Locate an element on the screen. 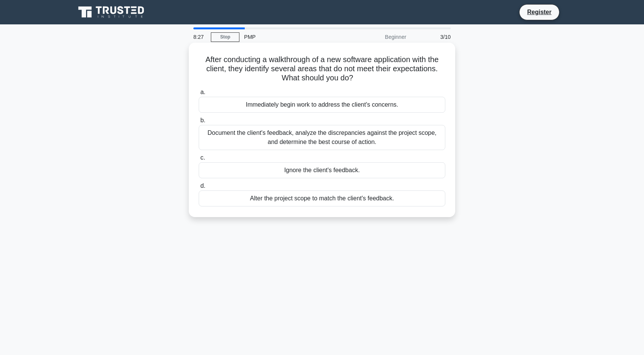 This screenshot has width=644, height=355. span: a. is located at coordinates (202, 92).